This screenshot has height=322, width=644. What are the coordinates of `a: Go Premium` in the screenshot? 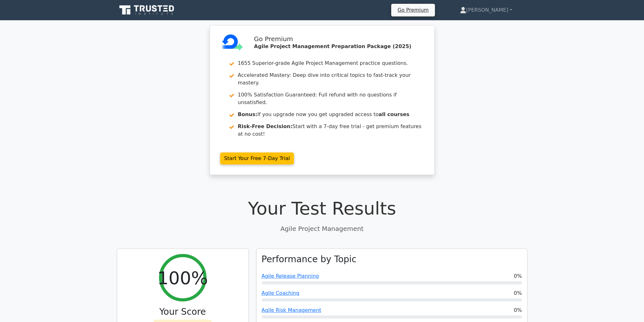 It's located at (413, 10).